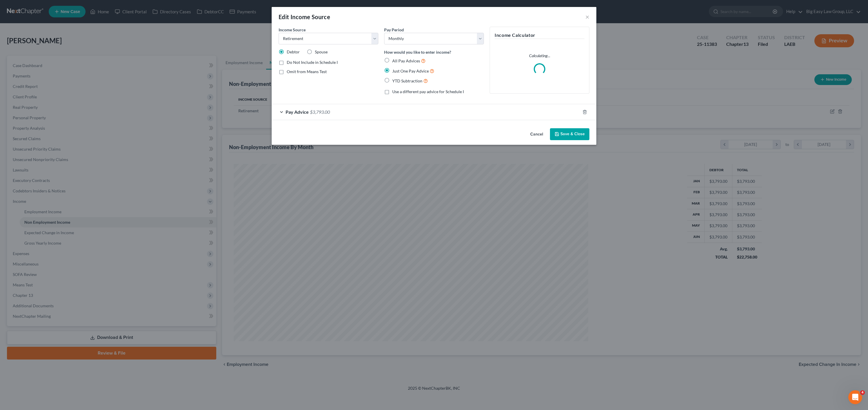 This screenshot has height=410, width=868. What do you see at coordinates (320, 112) in the screenshot?
I see `span: $3,793.00` at bounding box center [320, 112].